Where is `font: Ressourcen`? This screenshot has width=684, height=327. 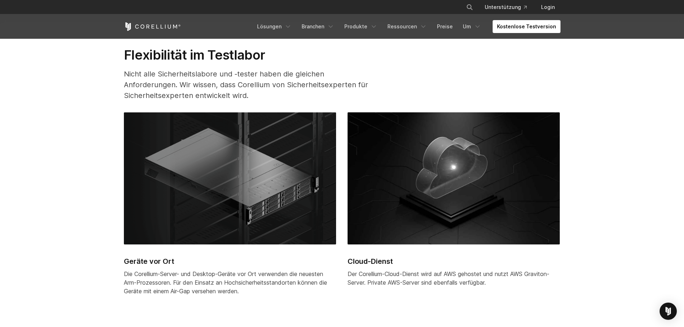 font: Ressourcen is located at coordinates (402, 26).